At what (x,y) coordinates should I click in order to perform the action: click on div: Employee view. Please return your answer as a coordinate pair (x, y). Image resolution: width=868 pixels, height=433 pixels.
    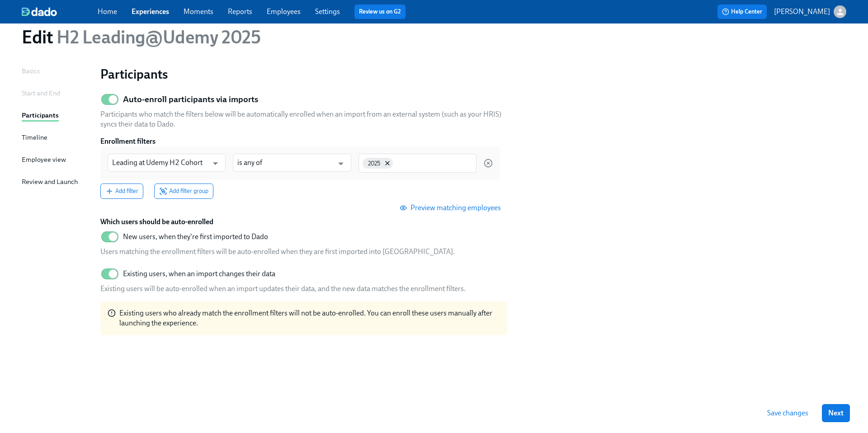
    Looking at the image, I should click on (44, 159).